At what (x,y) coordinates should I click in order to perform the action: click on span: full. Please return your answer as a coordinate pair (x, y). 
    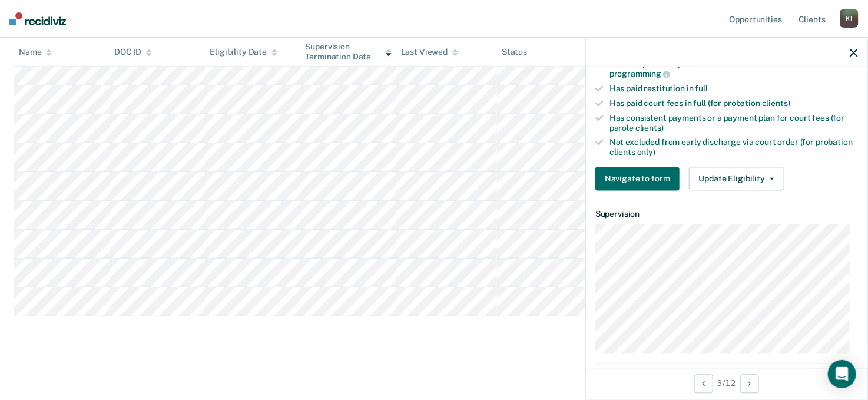
    Looking at the image, I should click on (702, 89).